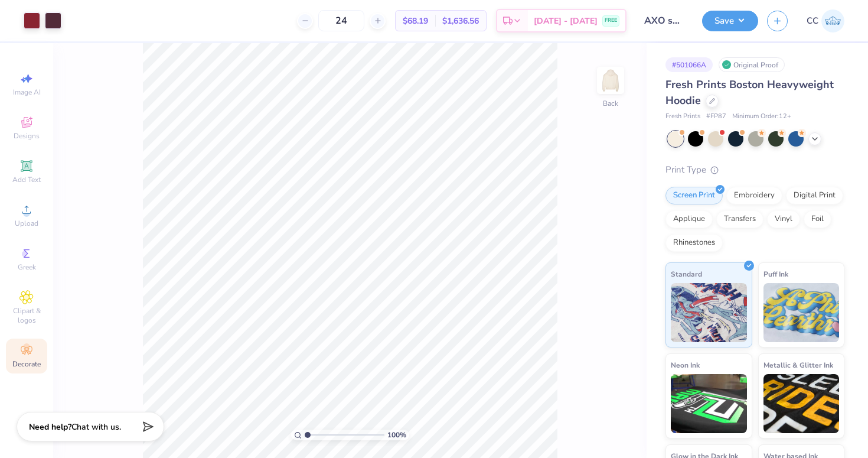  What do you see at coordinates (26, 315) in the screenshot?
I see `span: Clipart & logos` at bounding box center [26, 315].